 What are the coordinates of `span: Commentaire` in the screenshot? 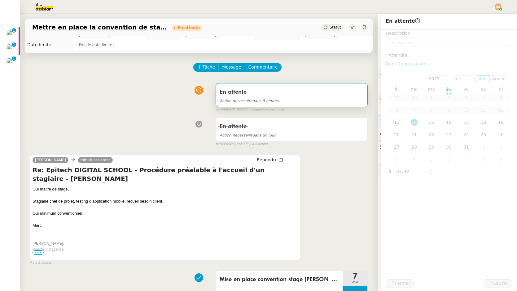 It's located at (263, 67).